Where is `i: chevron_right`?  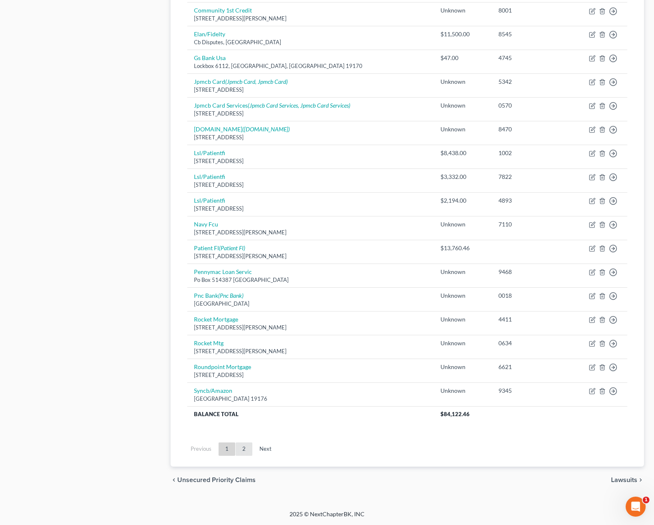 i: chevron_right is located at coordinates (641, 480).